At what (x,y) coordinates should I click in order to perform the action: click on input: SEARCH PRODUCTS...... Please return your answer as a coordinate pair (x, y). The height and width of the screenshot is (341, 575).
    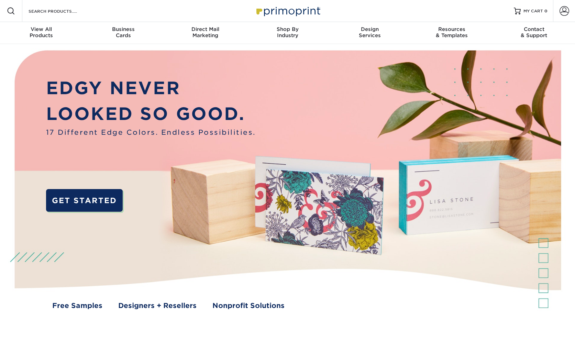
    Looking at the image, I should click on (61, 11).